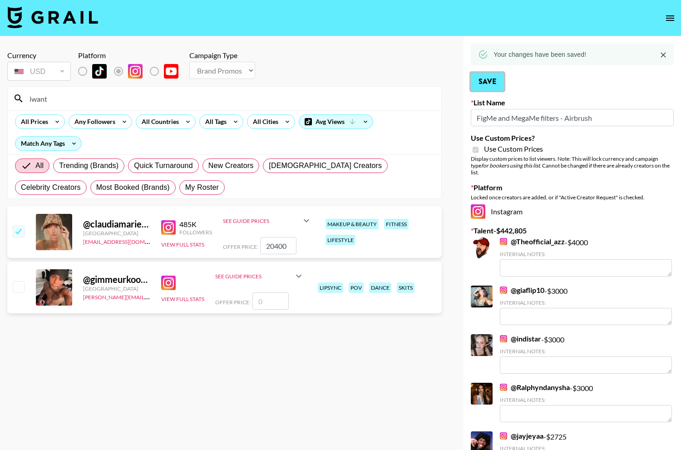  I want to click on a: @Ralphyndanysha, so click(535, 387).